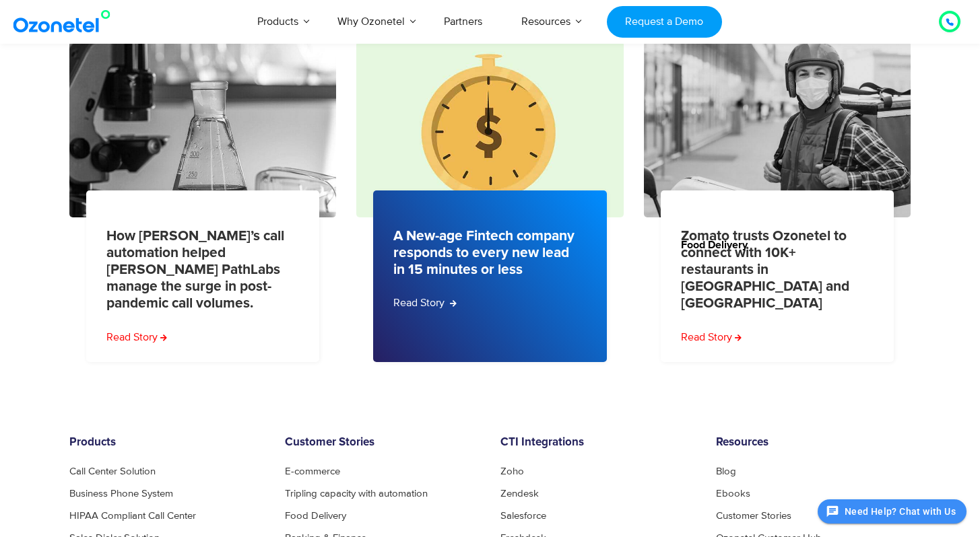  What do you see at coordinates (315, 515) in the screenshot?
I see `a: Food Delivery` at bounding box center [315, 515].